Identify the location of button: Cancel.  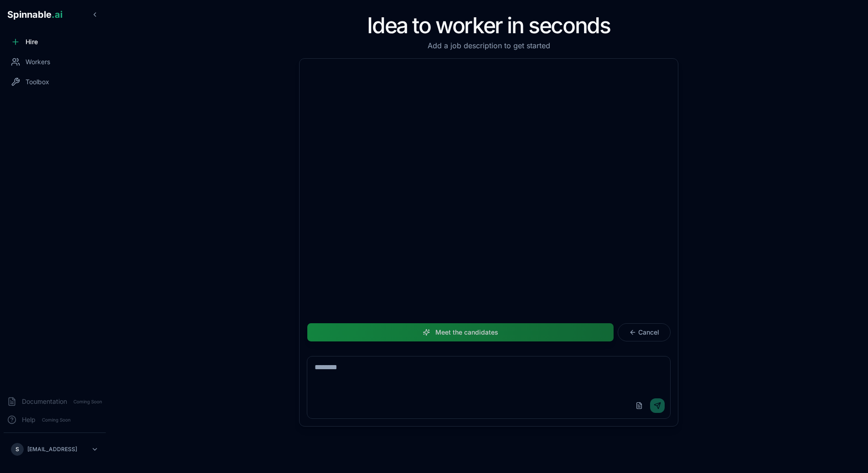
(644, 333).